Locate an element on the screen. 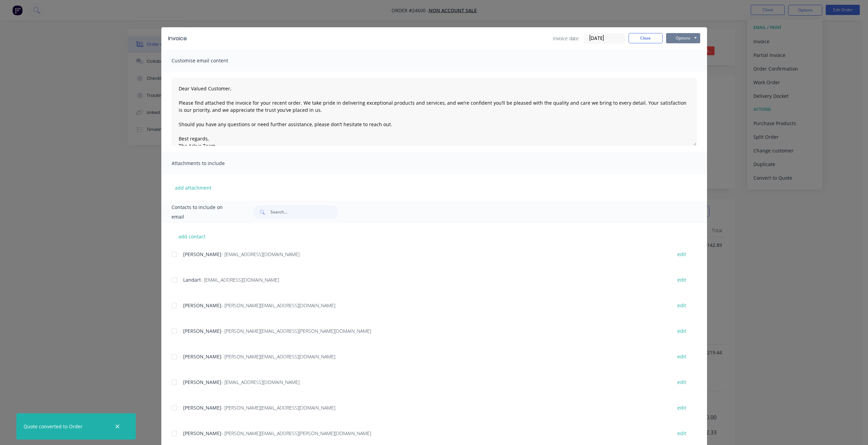  button: add contact is located at coordinates (192, 236).